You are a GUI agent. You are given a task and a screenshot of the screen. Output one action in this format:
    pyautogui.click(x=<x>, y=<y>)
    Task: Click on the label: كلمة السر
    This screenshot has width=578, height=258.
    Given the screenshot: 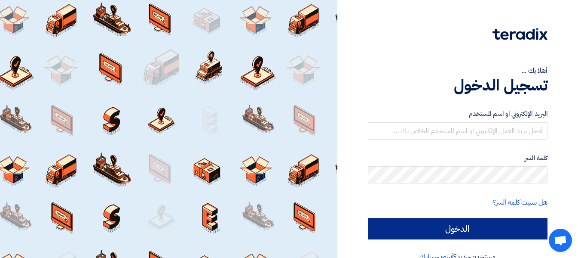 What is the action you would take?
    pyautogui.click(x=458, y=158)
    